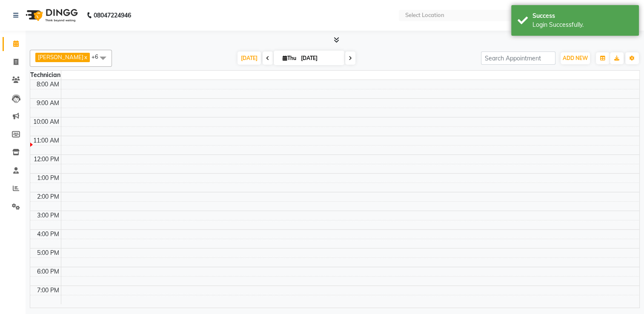 This screenshot has width=644, height=314. Describe the element at coordinates (48, 271) in the screenshot. I see `div: 6:00 PM` at that location.